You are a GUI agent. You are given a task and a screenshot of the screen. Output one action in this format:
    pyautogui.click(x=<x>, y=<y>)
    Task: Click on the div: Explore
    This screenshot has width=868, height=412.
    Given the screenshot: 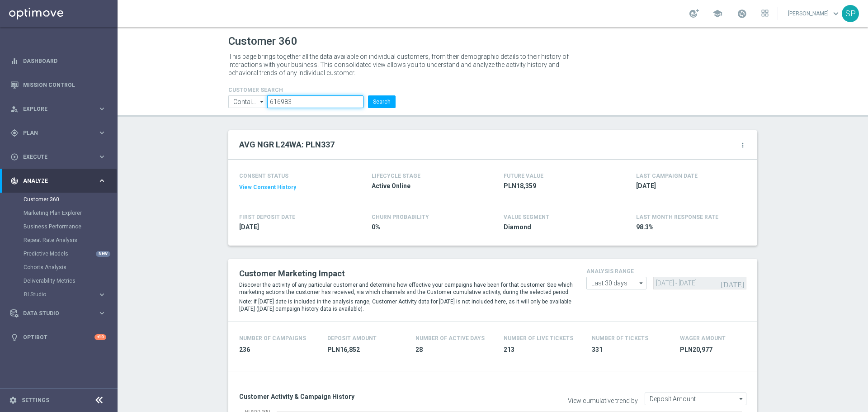 What is the action you would take?
    pyautogui.click(x=54, y=109)
    